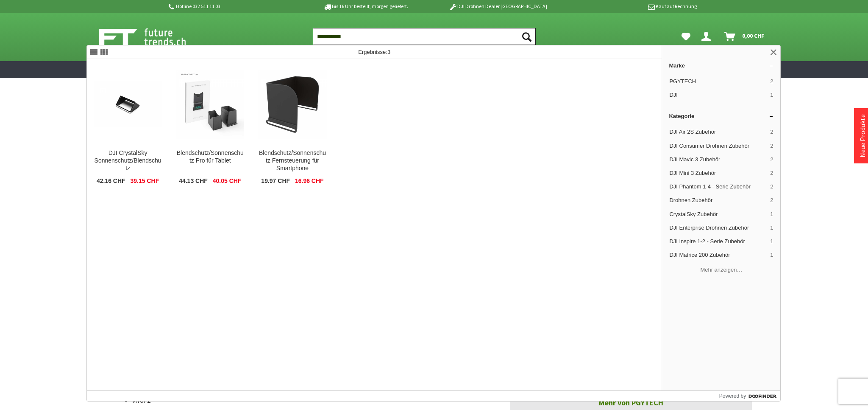 The height and width of the screenshot is (410, 868). Describe the element at coordinates (127, 161) in the screenshot. I see `div: DJI CrystalSky Sonnenschutz/Blendschutz` at that location.